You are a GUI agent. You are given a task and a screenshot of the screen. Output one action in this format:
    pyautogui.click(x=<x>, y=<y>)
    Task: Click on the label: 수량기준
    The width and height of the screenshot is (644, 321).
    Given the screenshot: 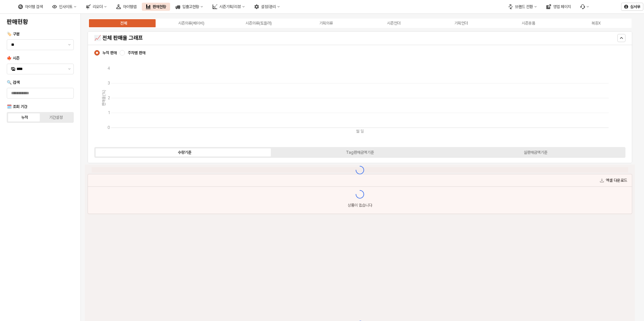 What is the action you would take?
    pyautogui.click(x=184, y=152)
    